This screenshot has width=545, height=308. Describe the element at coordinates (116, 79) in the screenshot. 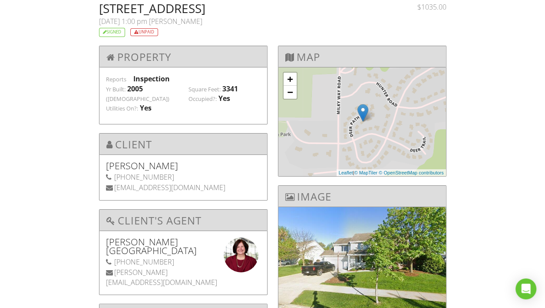

I see `label: Reports` at that location.